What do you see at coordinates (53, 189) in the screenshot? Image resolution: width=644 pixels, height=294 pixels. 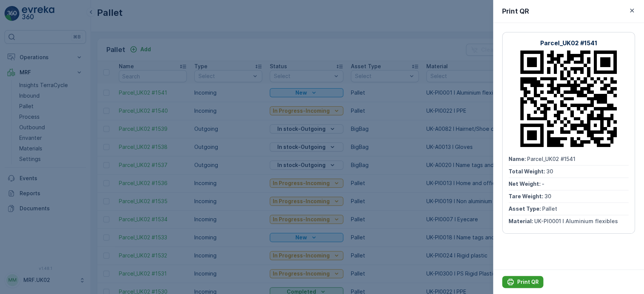 I see `span: UK-PI0022 I PPE` at bounding box center [53, 189].